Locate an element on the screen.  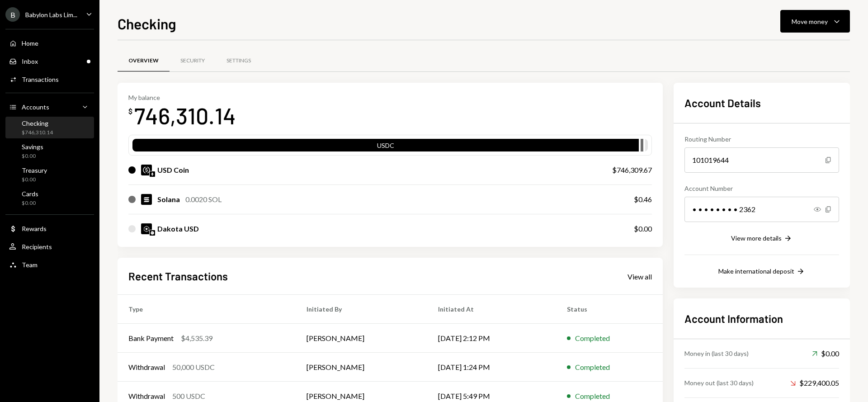
img: base-mainnet is located at coordinates (152, 233).